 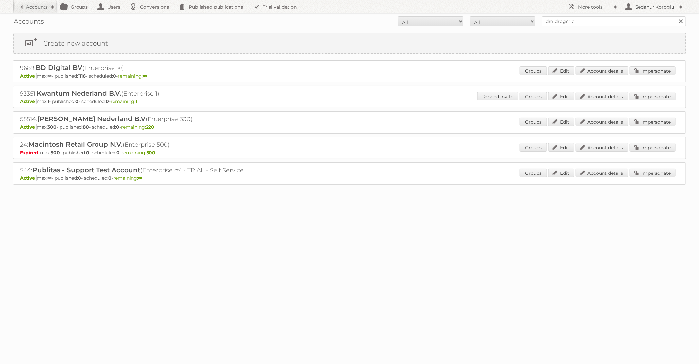 What do you see at coordinates (134, 93) in the screenshot?
I see `h2: 93351: (Enterprise 1)` at bounding box center [134, 93].